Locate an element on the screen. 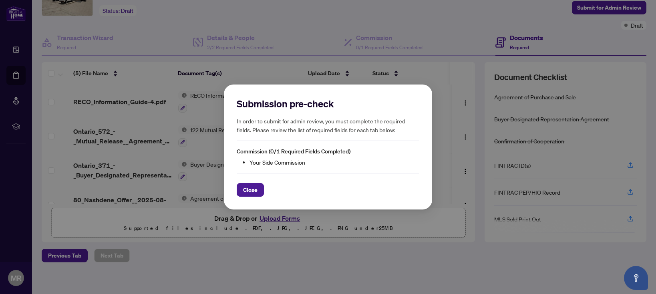  h2: Submission pre-check is located at coordinates (328, 104).